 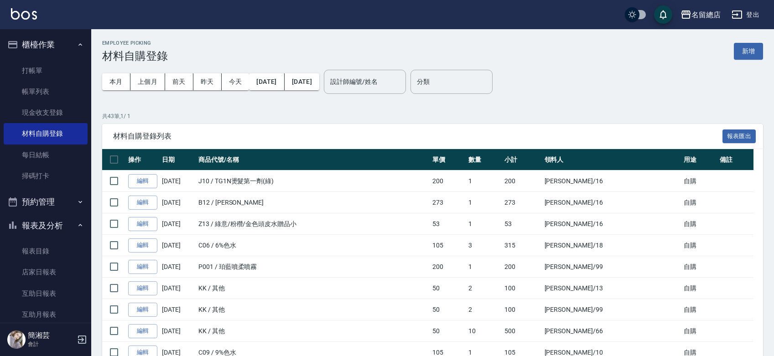 What do you see at coordinates (208, 82) in the screenshot?
I see `button: 昨天` at bounding box center [208, 82].